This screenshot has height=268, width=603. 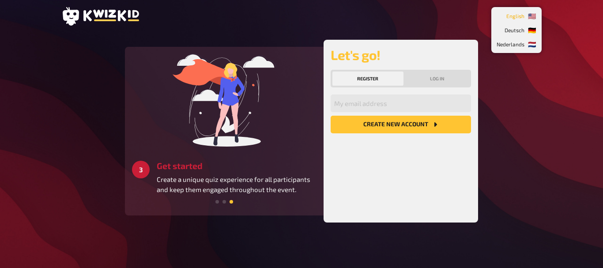 What do you see at coordinates (401, 125) in the screenshot?
I see `button: Create new account` at bounding box center [401, 125].